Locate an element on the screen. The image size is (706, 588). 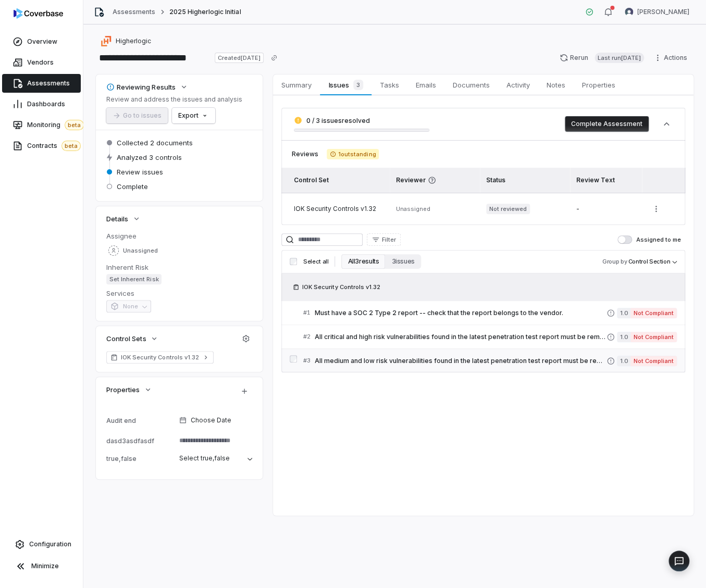
button: Properties is located at coordinates (129, 390).